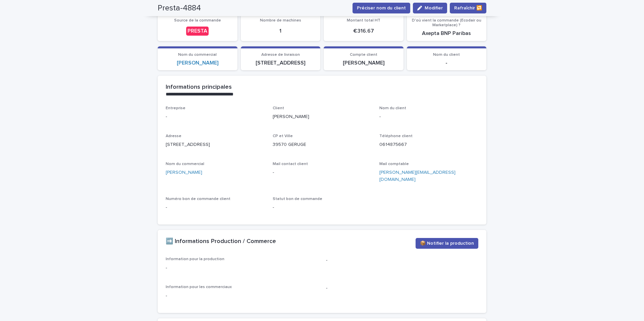 Image resolution: width=644 pixels, height=321 pixels. What do you see at coordinates (430, 8) in the screenshot?
I see `button: Edit` at bounding box center [430, 8].